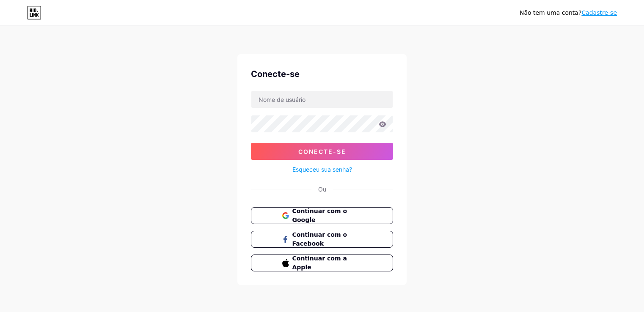 The image size is (644, 312). I want to click on a: Cadastre-se, so click(599, 13).